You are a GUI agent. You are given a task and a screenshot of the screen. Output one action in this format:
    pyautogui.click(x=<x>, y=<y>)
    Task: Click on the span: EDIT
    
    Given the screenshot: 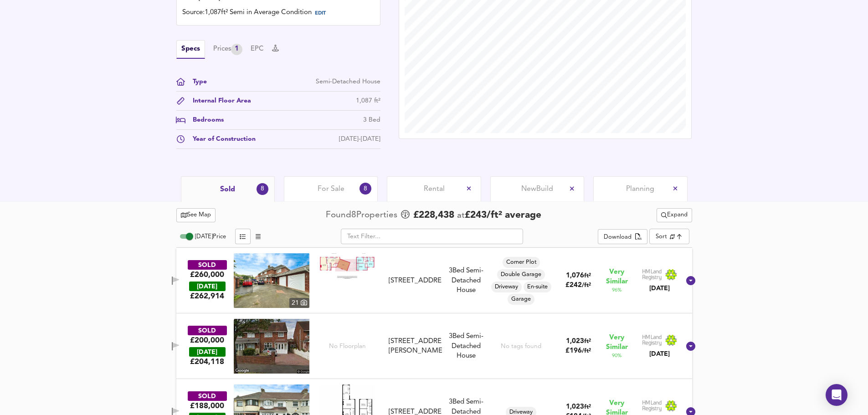 What is the action you would take?
    pyautogui.click(x=320, y=13)
    